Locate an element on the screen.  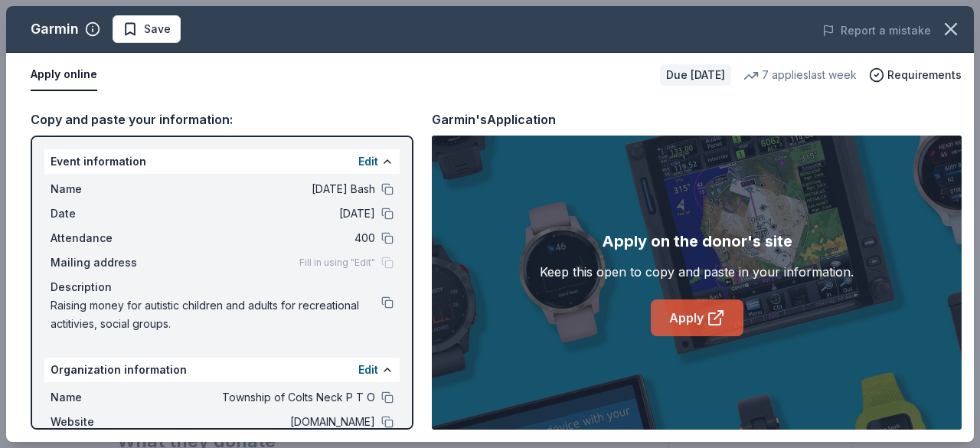
span: Requirements is located at coordinates (924, 75).